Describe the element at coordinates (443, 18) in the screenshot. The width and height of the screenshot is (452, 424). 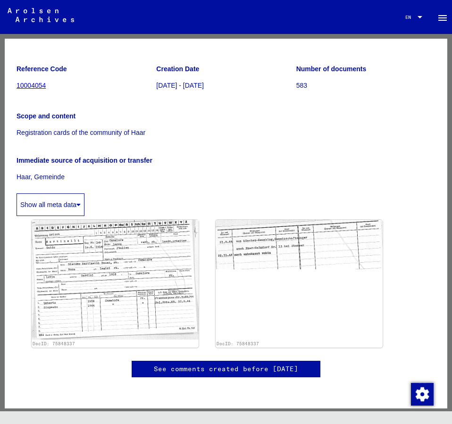
I see `mat-icon: Side nav toggle icon` at that location.